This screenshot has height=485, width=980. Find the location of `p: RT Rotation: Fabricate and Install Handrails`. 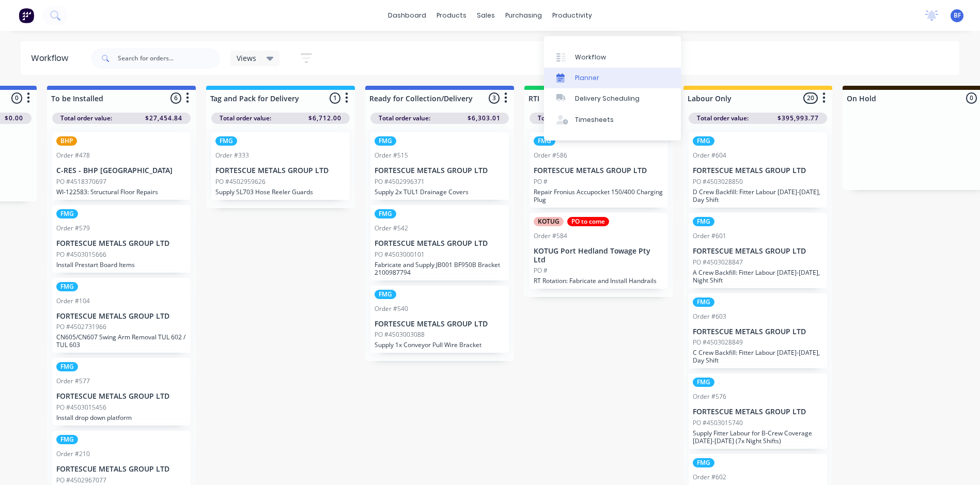

p: RT Rotation: Fabricate and Install Handrails is located at coordinates (599, 281).